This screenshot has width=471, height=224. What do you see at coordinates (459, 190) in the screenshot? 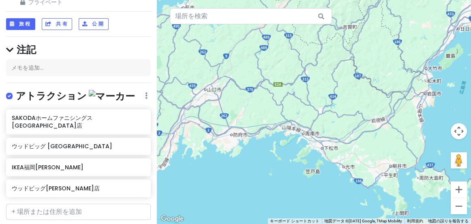
I see `button: ズームイン` at bounding box center [459, 190].